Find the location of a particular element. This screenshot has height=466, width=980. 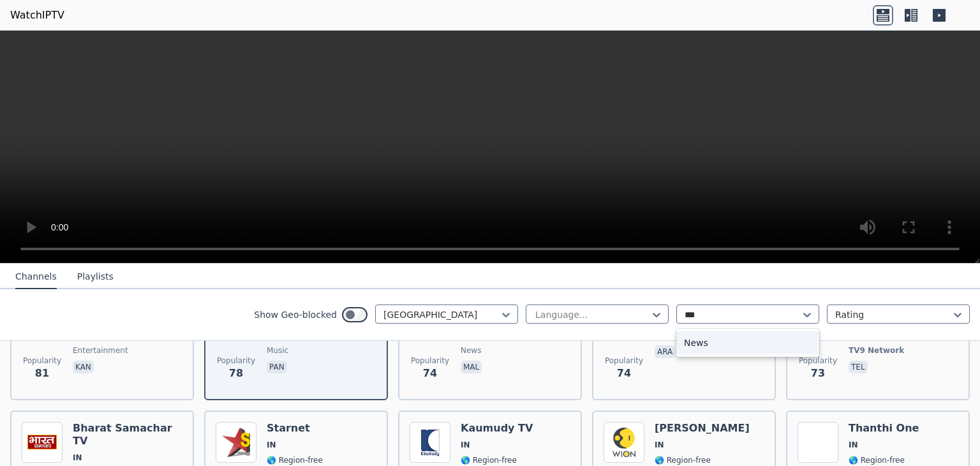

span: TV9 Network is located at coordinates (876, 350).